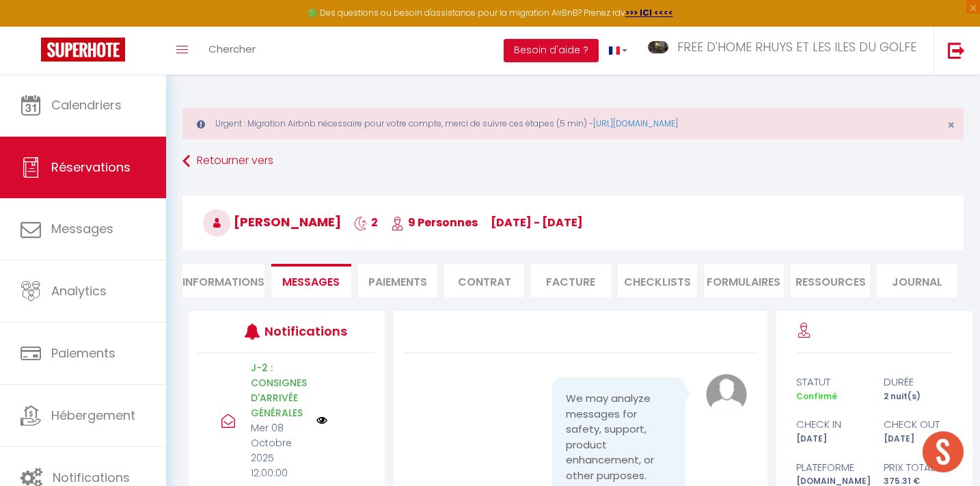  I want to click on li: CHECKLISTS, so click(658, 280).